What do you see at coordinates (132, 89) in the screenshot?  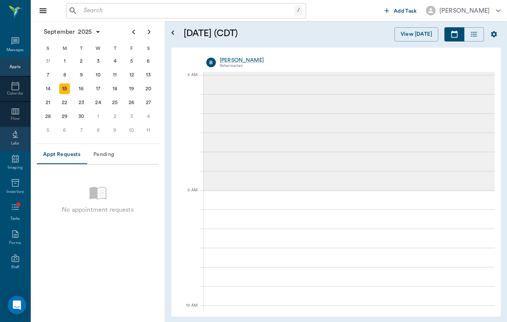 I see `div: Friday, September 19, 2025` at bounding box center [132, 89].